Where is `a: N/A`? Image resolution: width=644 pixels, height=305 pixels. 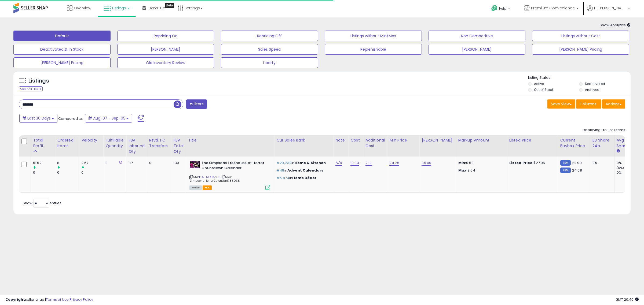
a: N/A is located at coordinates (339, 163).